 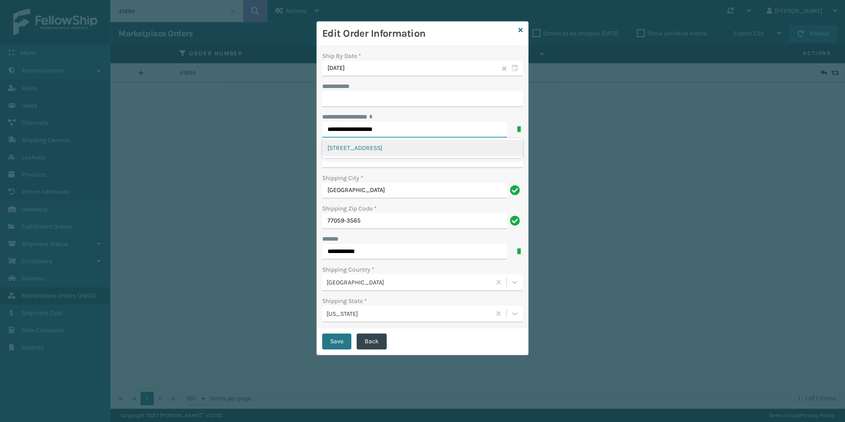 I want to click on label: Shipping City, so click(x=342, y=178).